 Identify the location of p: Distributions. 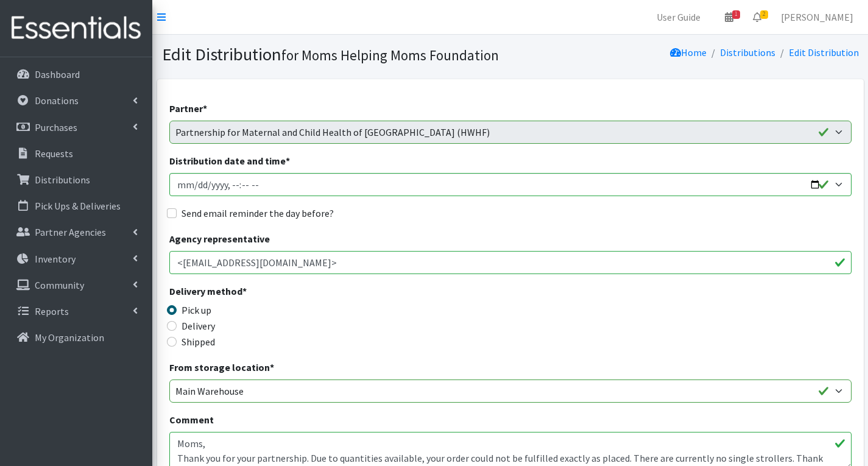
(62, 179).